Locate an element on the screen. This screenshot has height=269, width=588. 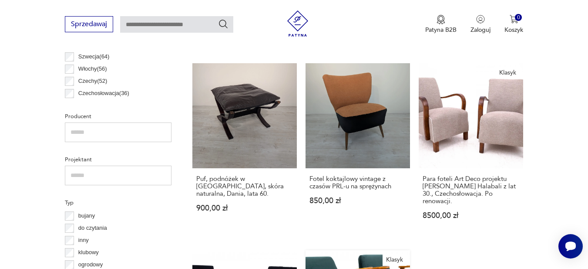
p: Patyna B2B is located at coordinates (441, 30).